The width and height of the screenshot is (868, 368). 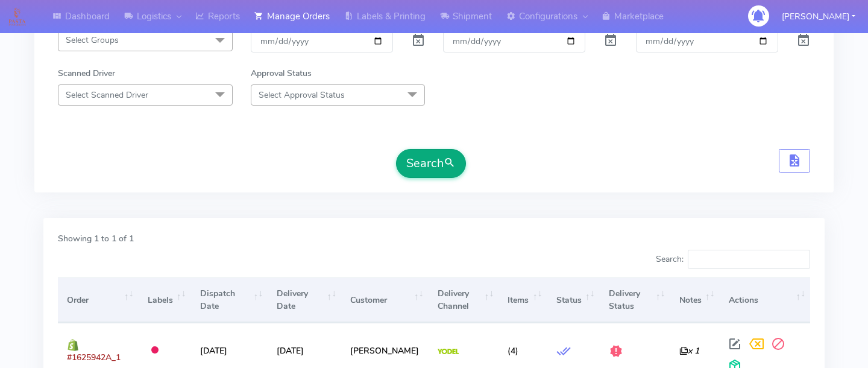 I want to click on th: Labels: activate to sort column ascending, so click(x=164, y=300).